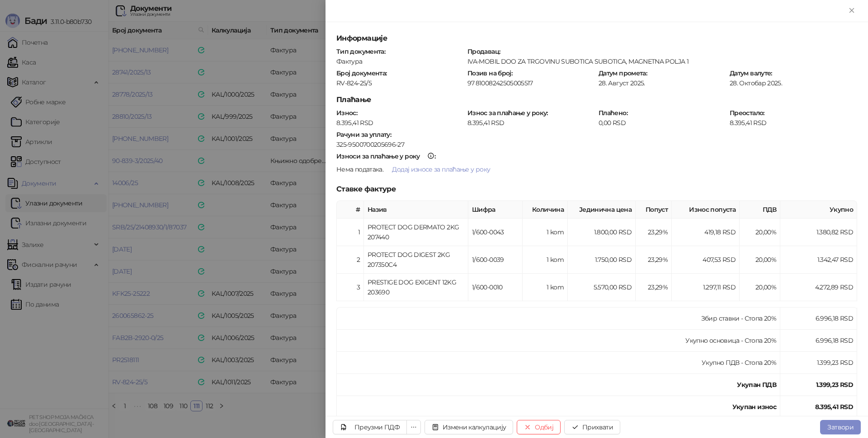 This screenshot has height=438, width=868. Describe the element at coordinates (835, 385) in the screenshot. I see `strong: 1.399,23 RSD` at that location.